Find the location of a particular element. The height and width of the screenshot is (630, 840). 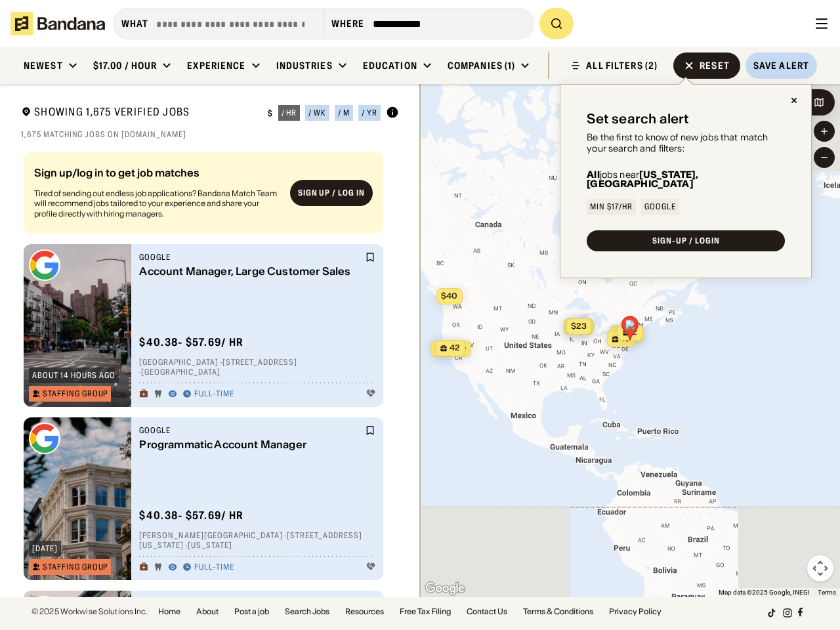

a: Contact Us is located at coordinates (487, 612).